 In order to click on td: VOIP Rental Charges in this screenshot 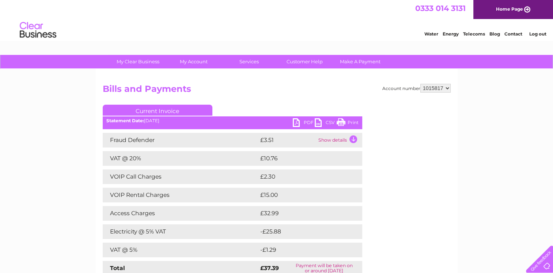, I will do `click(181, 195)`.